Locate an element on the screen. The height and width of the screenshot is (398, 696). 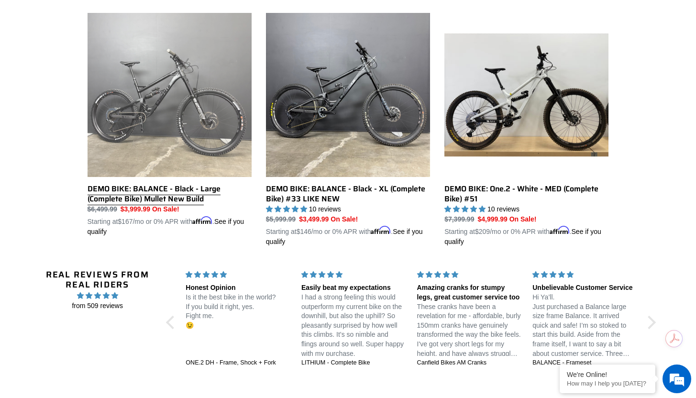
span: We're online! is located at coordinates (94, 169).